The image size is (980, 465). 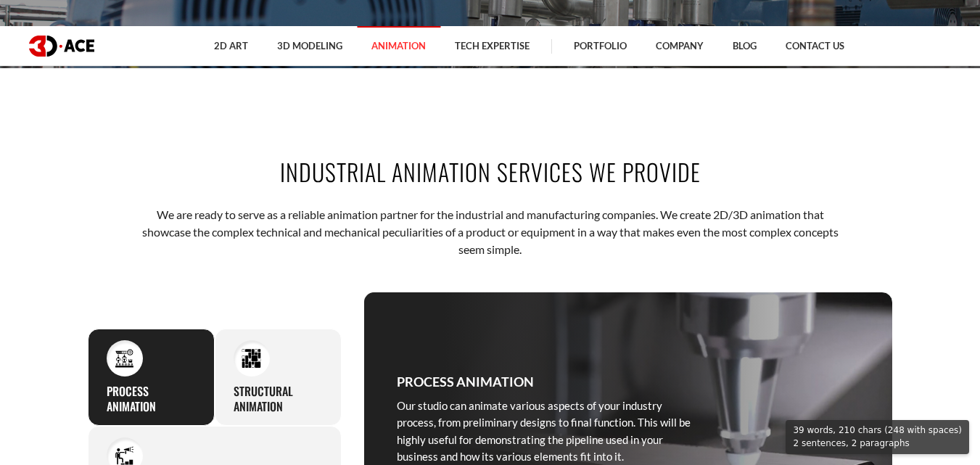 What do you see at coordinates (231, 45) in the screenshot?
I see `a: 2D Art` at bounding box center [231, 45].